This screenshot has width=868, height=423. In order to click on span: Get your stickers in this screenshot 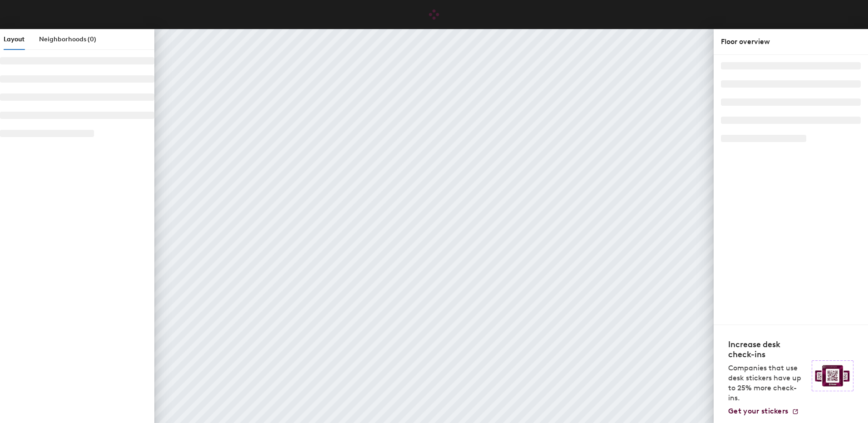, I will do `click(758, 411)`.